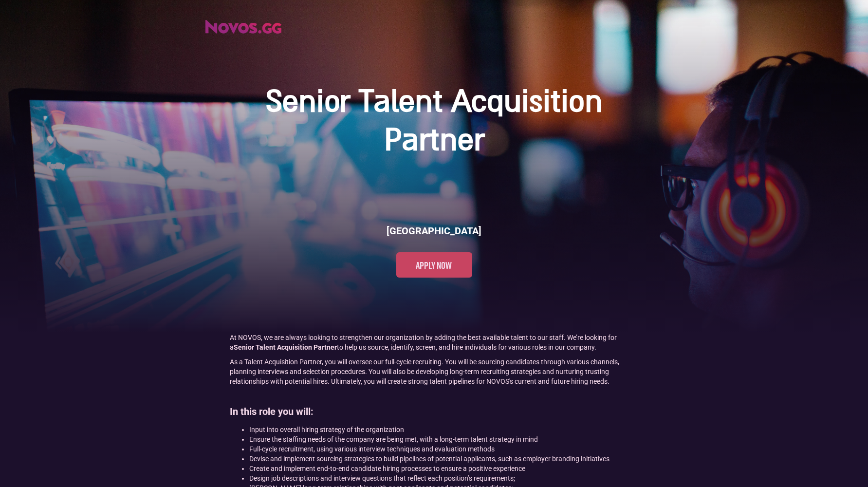  Describe the element at coordinates (272, 412) in the screenshot. I see `strong: In this role you will:` at that location.